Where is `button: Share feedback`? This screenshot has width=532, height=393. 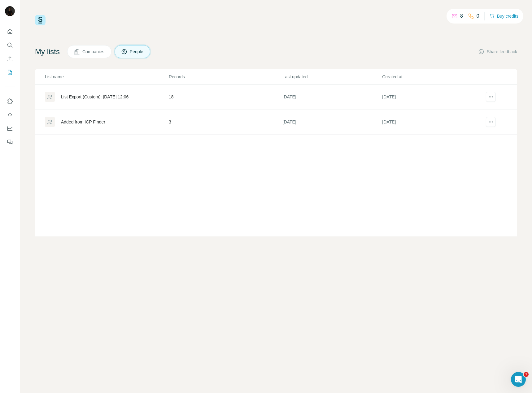
button: Share feedback is located at coordinates (498, 51).